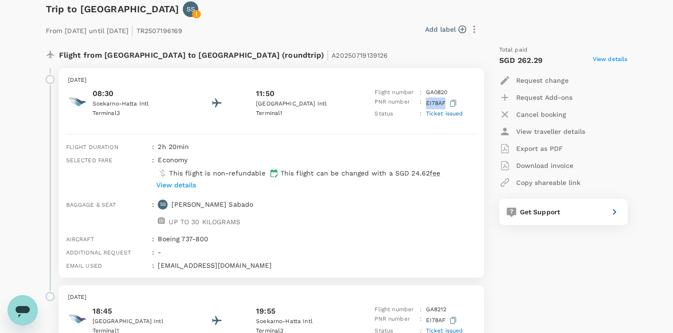  Describe the element at coordinates (544, 97) in the screenshot. I see `p: Request Add-ons` at that location.